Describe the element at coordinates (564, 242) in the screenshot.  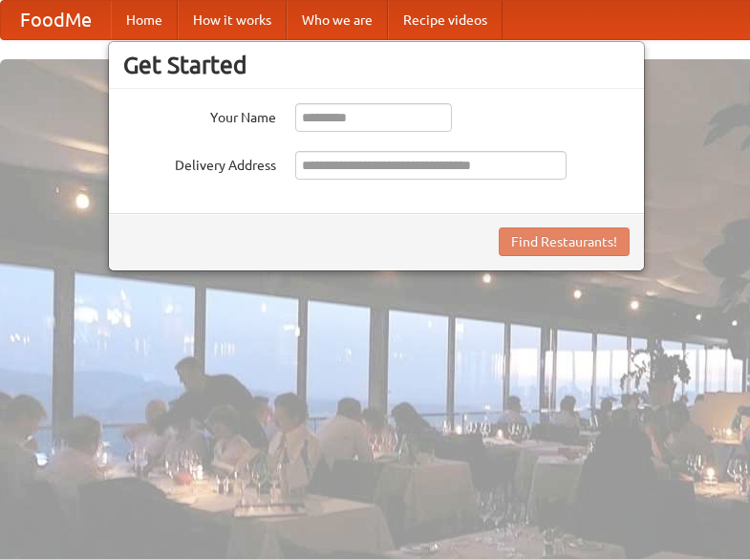
I see `button: Find Restaurants!` at that location.